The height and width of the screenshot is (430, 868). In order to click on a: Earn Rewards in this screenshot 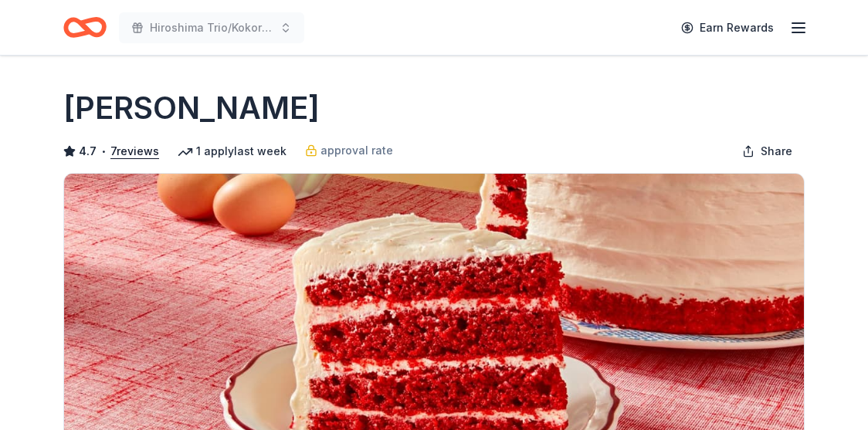, I will do `click(728, 28)`.